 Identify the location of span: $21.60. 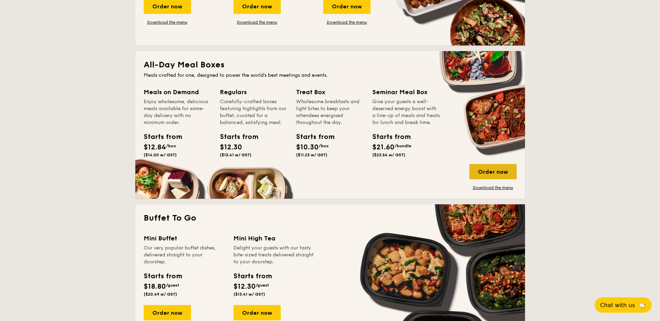
(383, 147).